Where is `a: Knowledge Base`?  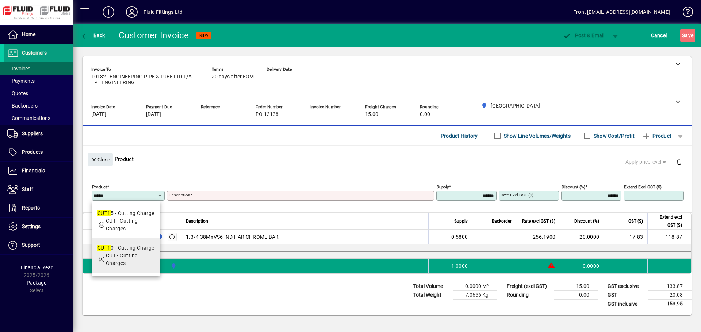
a: Knowledge Base is located at coordinates (684, 13).